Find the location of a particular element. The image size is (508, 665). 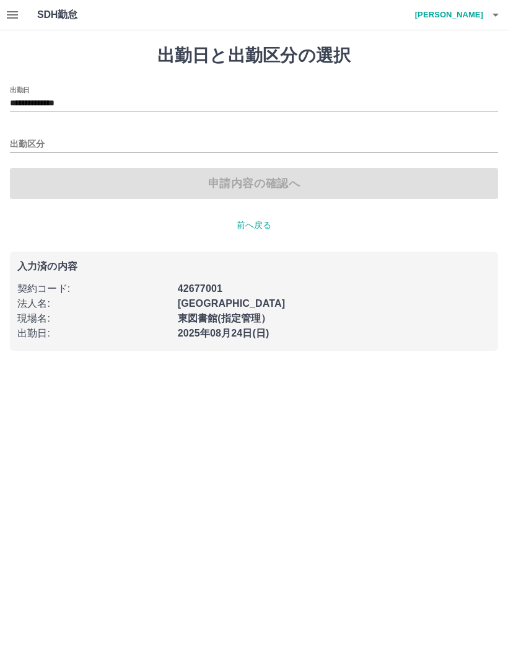

label: 出勤日 is located at coordinates (20, 89).